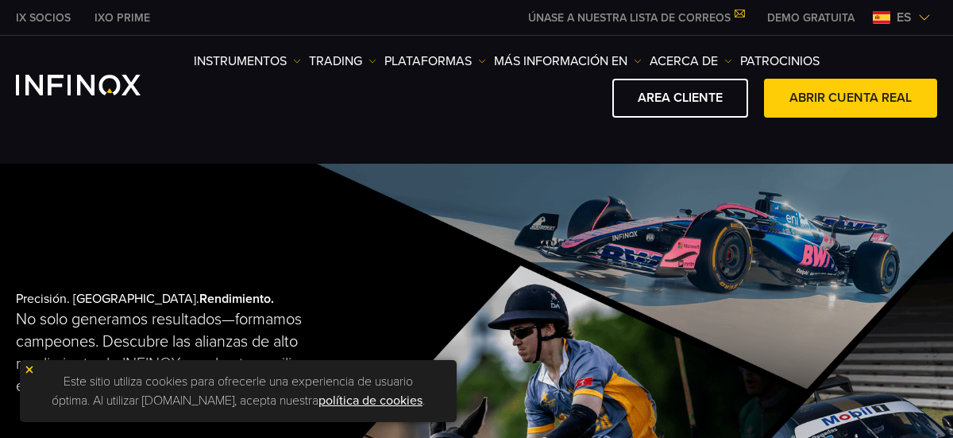 Image resolution: width=953 pixels, height=438 pixels. I want to click on a: Más información en, so click(568, 61).